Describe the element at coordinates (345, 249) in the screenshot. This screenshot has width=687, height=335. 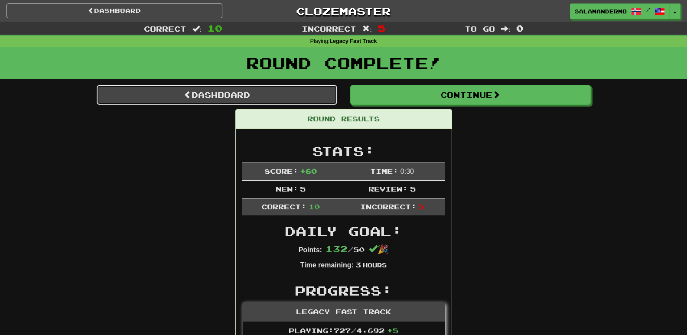
I see `span: / 50` at that location.